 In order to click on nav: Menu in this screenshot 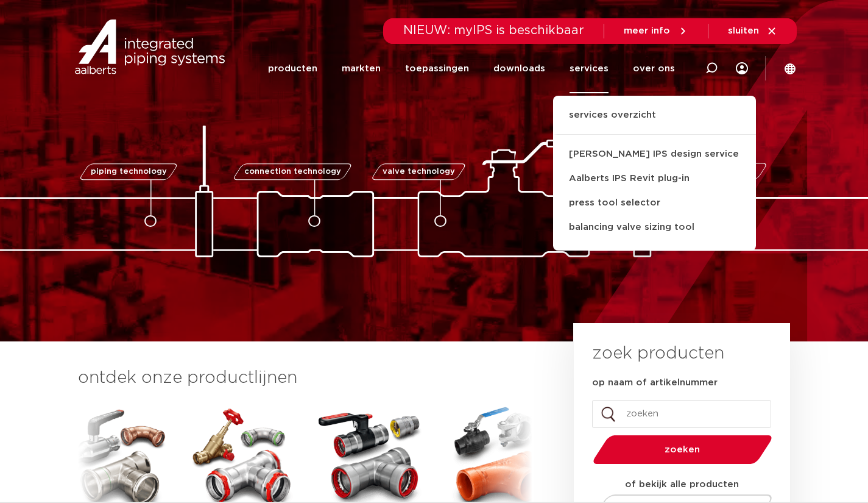, I will do `click(472, 68)`.